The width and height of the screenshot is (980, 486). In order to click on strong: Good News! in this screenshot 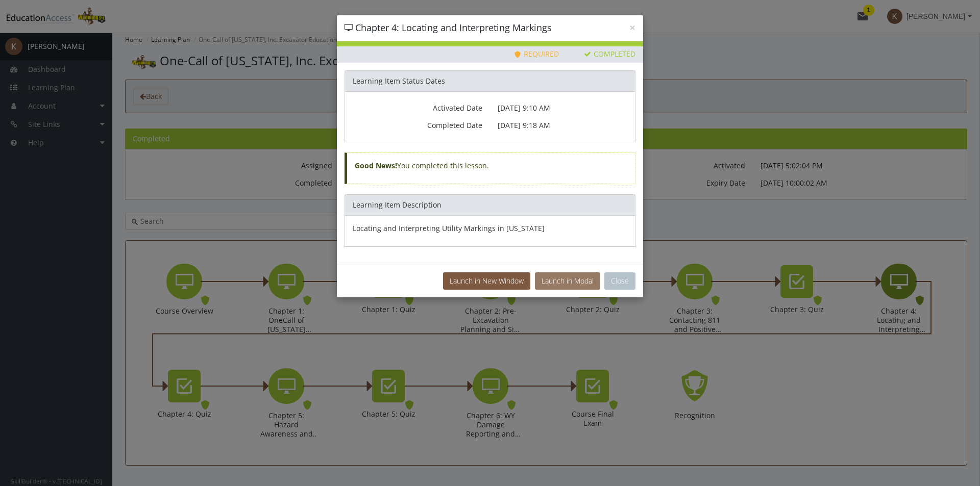, I will do `click(376, 165)`.